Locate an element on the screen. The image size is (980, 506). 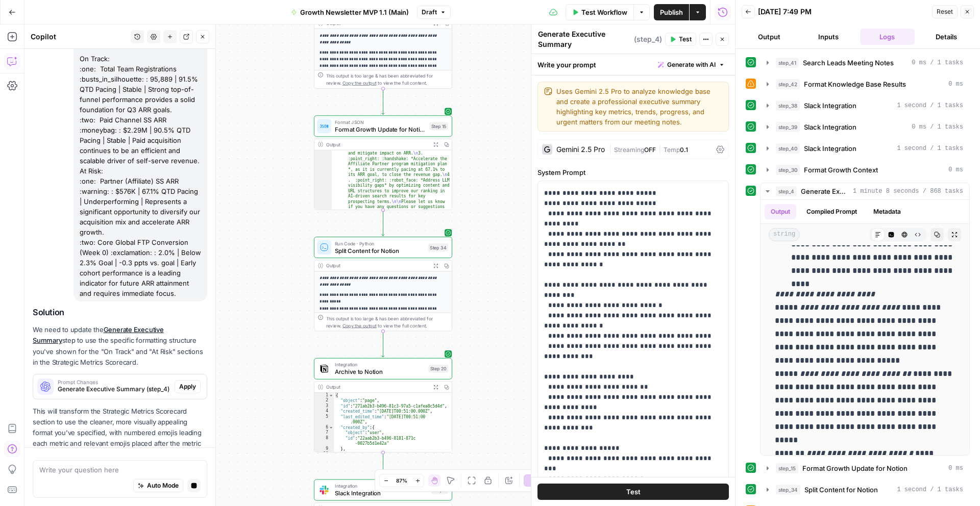
span: Toggle code folding, rows 1 through 51 is located at coordinates (332, 396).